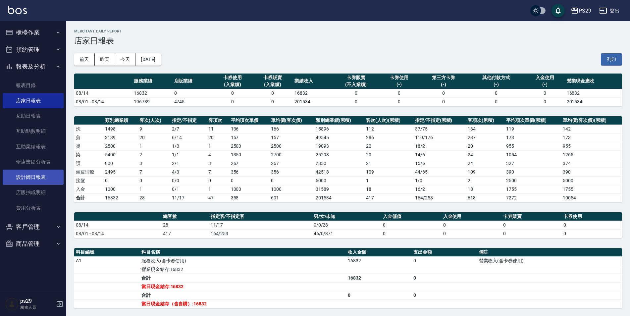  What do you see at coordinates (118, 225) in the screenshot?
I see `td: 08/14` at bounding box center [118, 225].